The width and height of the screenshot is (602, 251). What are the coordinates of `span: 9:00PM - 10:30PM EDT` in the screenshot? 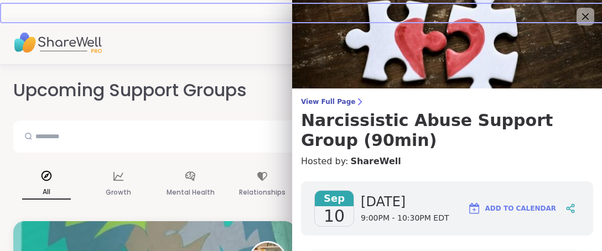 It's located at (405, 219).